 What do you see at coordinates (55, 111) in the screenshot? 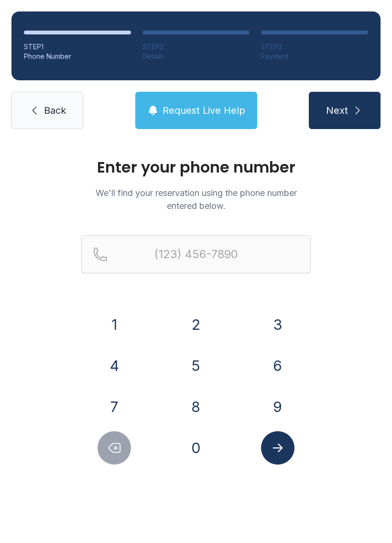
I see `span: Back` at bounding box center [55, 111].